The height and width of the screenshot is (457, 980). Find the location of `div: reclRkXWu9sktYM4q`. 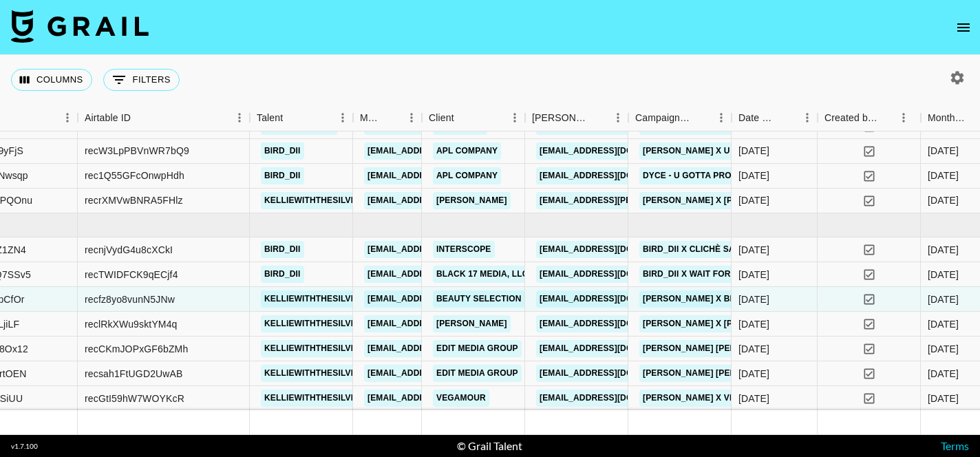

div: reclRkXWu9sktYM4q is located at coordinates (131, 324).